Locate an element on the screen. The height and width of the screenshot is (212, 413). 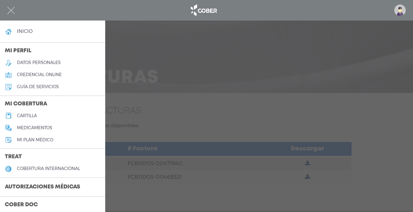
h5: guía de servicios is located at coordinates (38, 87).